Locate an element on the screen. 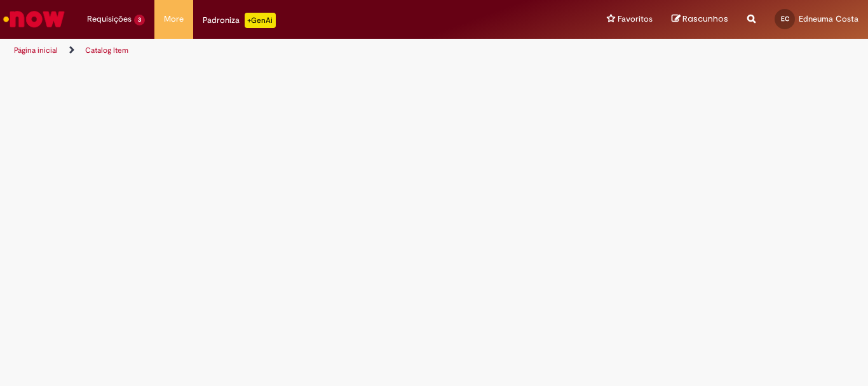 The image size is (868, 386). img: ServiceNow is located at coordinates (34, 19).